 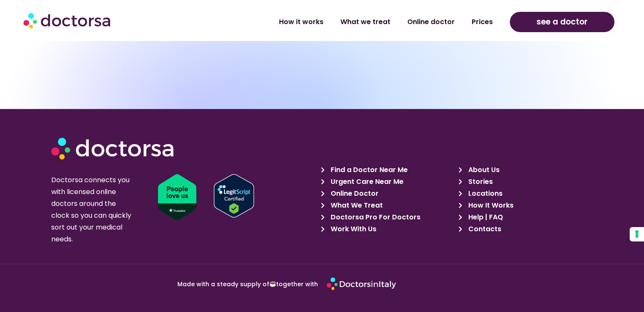 I want to click on nav: Menu, so click(x=335, y=22).